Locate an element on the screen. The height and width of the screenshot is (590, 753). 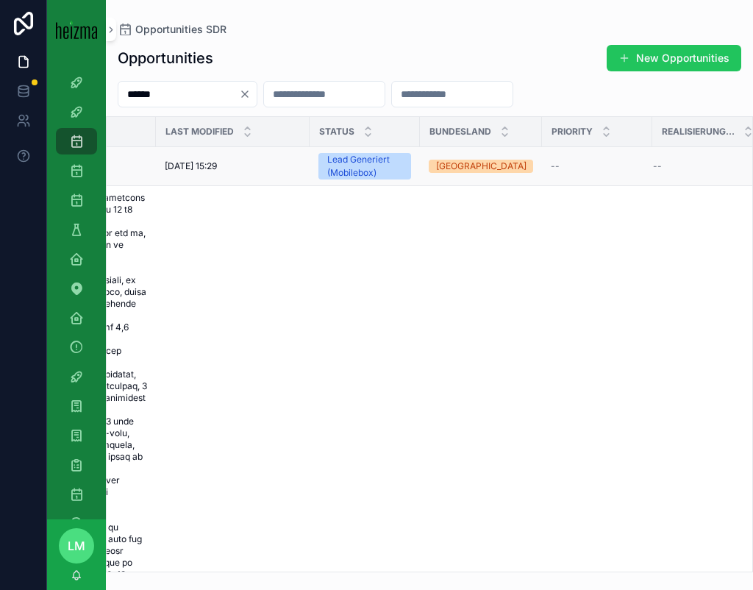
span: Opportunities SDR is located at coordinates (181, 29).